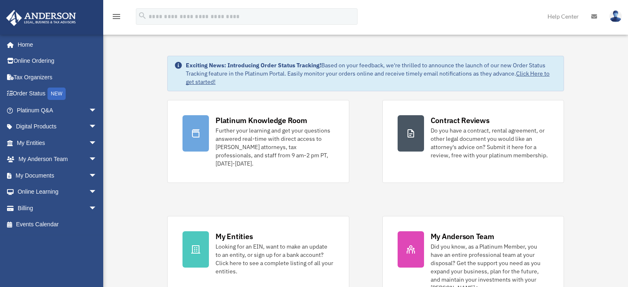 The height and width of the screenshot is (287, 628). What do you see at coordinates (57, 192) in the screenshot?
I see `a: Online Learningarrow_drop_down` at bounding box center [57, 192].